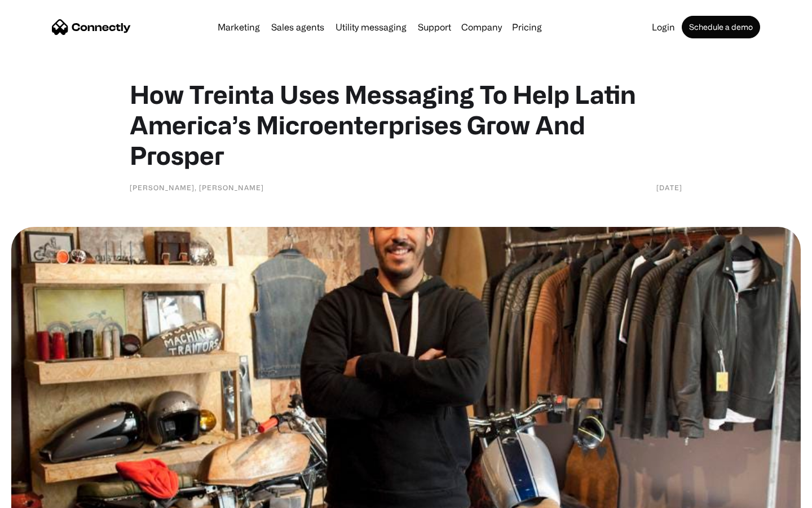 This screenshot has width=812, height=508. Describe the element at coordinates (434, 27) in the screenshot. I see `a: Support` at that location.